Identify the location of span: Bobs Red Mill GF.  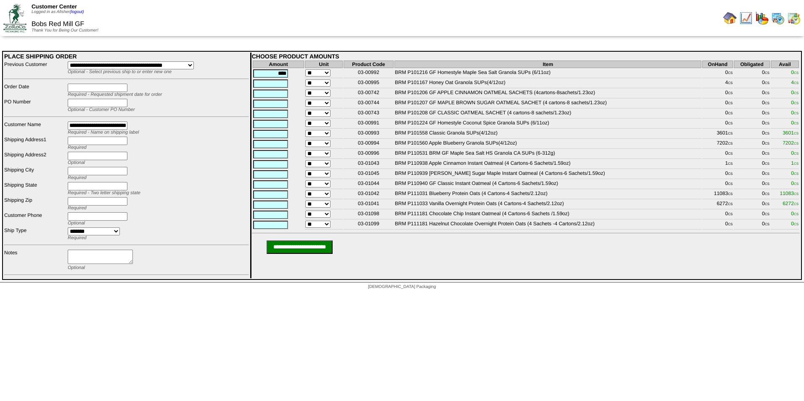
(58, 24).